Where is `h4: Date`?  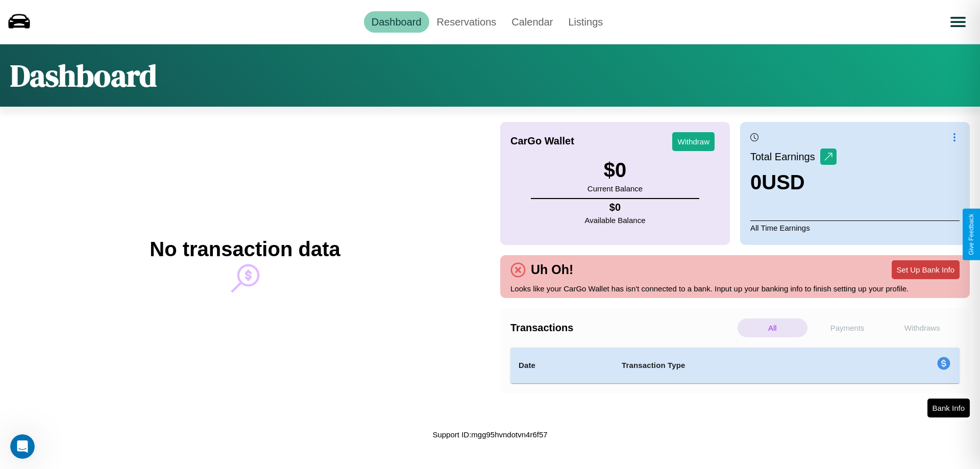 h4: Date is located at coordinates (562, 365).